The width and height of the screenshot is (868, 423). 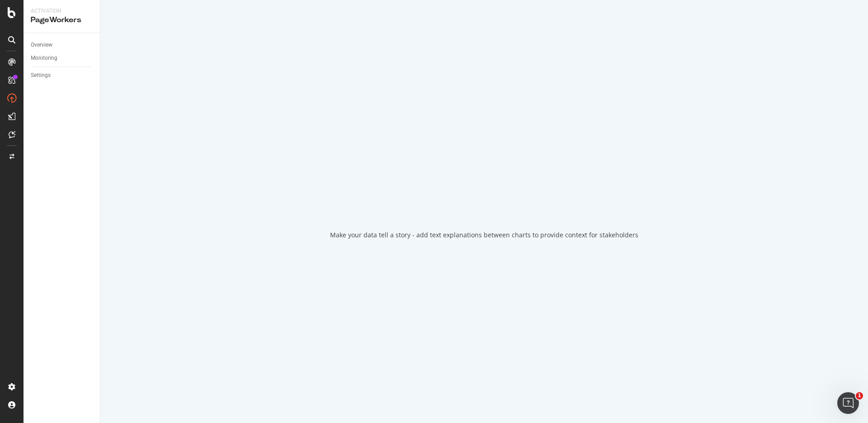 What do you see at coordinates (859, 396) in the screenshot?
I see `span: 1` at bounding box center [859, 396].